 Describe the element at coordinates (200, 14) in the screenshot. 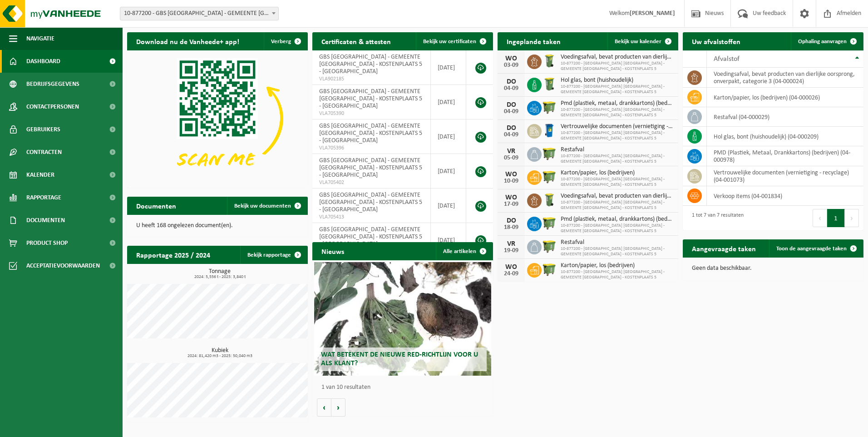

I see `span: 10-877200 - GBS BOSDAM - GEMEENTE BEVEREN - KOSTENPLAATS 5 - BEVEREN-WAAS` at that location.